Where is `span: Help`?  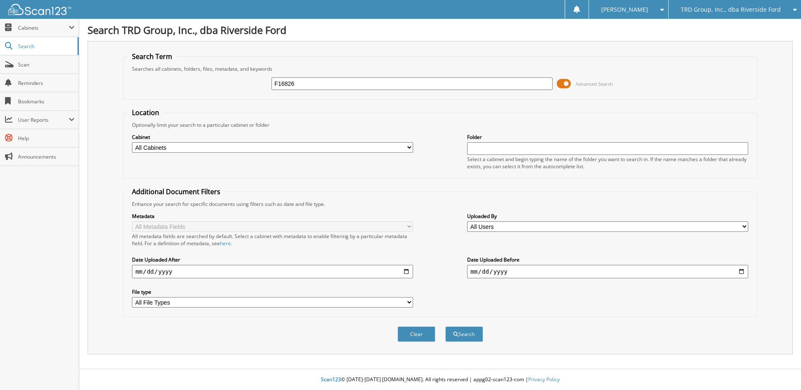
span: Help is located at coordinates (46, 138).